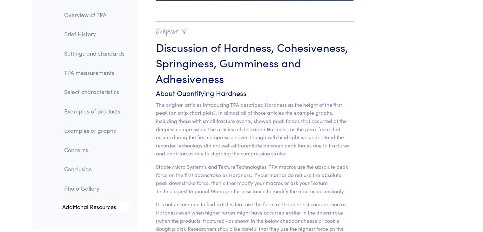 This screenshot has height=232, width=483. I want to click on p: The original articles introducing TPA described Hardness as the height of the first peak (on stri..., so click(255, 129).